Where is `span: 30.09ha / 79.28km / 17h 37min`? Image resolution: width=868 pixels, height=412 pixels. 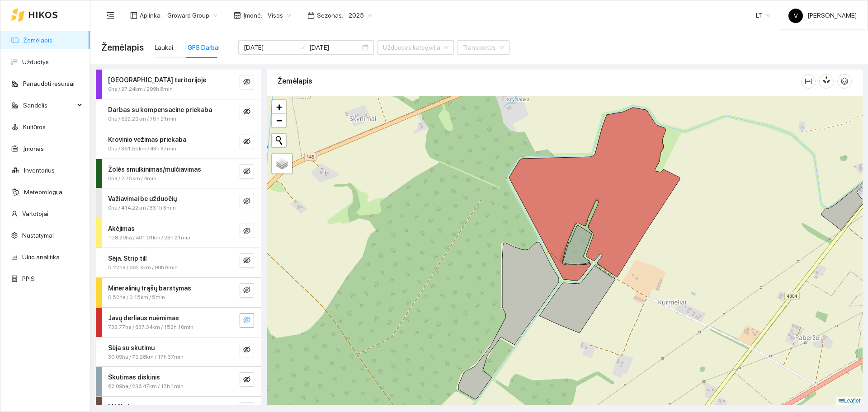
span: 30.09ha / 79.28km / 17h 37min is located at coordinates (146, 357).